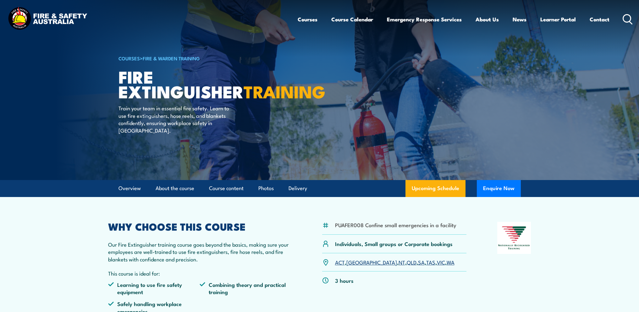 This screenshot has width=639, height=312. Describe the element at coordinates (196, 84) in the screenshot. I see `h1: Fire Extinguisher` at that location.